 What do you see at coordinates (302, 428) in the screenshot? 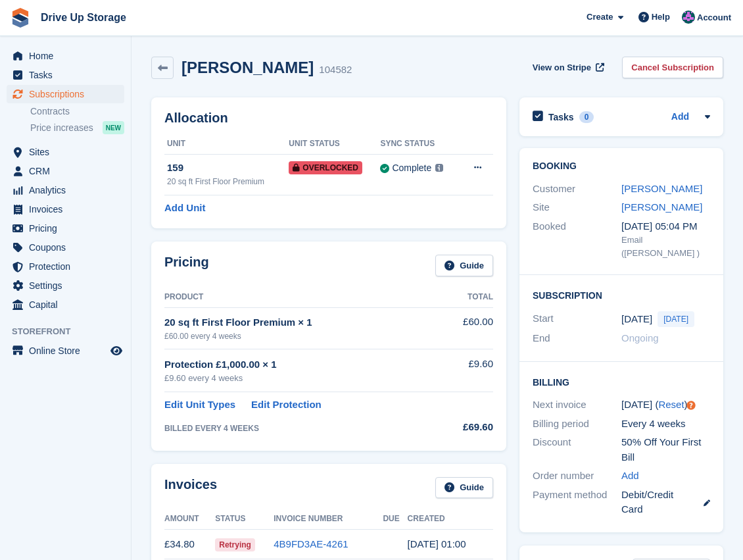
I see `div: BILLED EVERY 4 WEEKS` at bounding box center [302, 428].